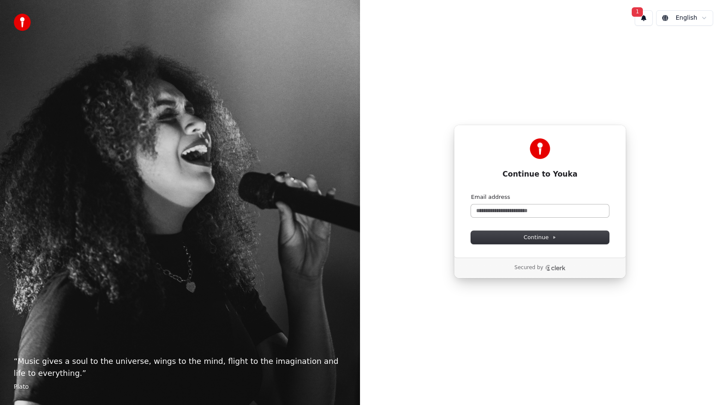  I want to click on a: Clerk logo, so click(555, 268).